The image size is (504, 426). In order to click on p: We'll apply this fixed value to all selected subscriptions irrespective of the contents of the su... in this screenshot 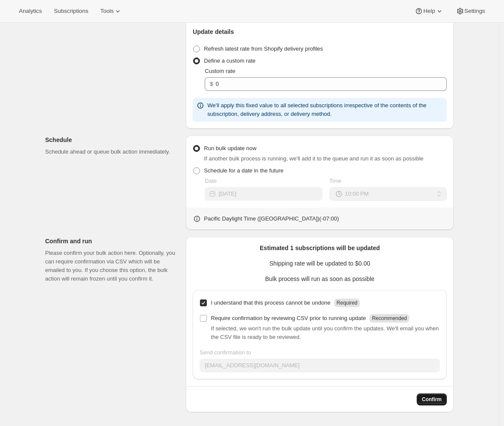, I will do `click(325, 110)`.